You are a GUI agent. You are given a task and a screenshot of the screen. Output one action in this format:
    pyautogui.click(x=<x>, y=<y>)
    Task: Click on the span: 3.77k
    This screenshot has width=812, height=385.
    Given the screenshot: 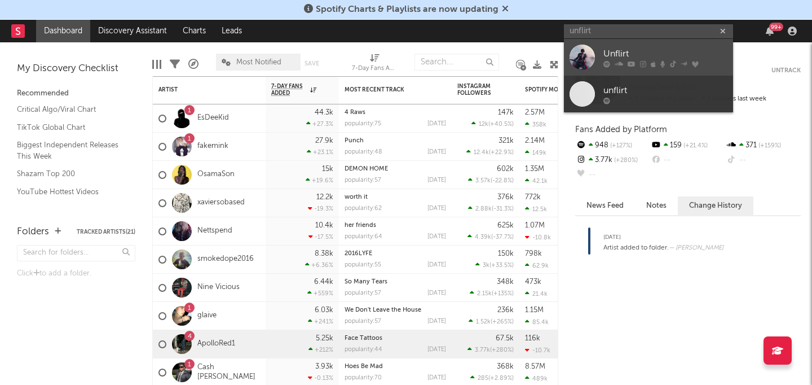 What is the action you would take?
    pyautogui.click(x=482, y=350)
    